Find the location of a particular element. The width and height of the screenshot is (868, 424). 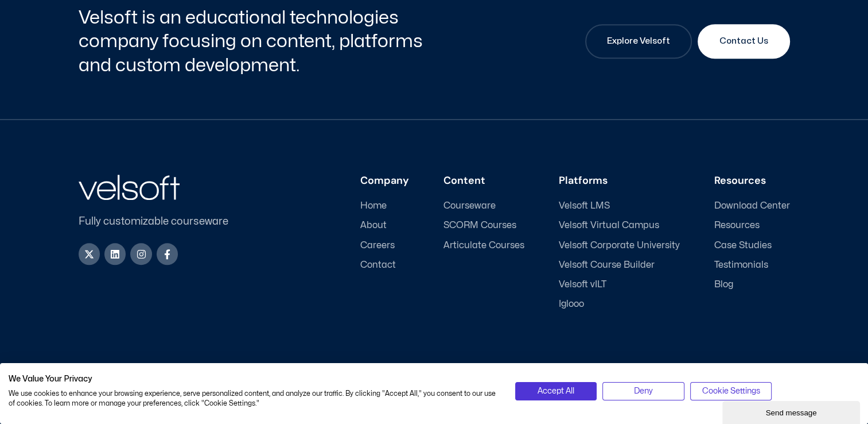

span: Careers is located at coordinates (378, 245).